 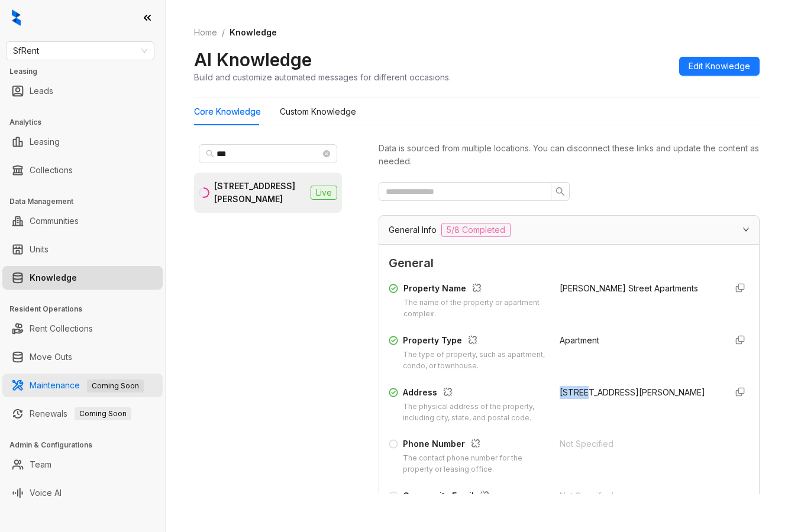 I want to click on span: Edit Knowledge, so click(x=719, y=66).